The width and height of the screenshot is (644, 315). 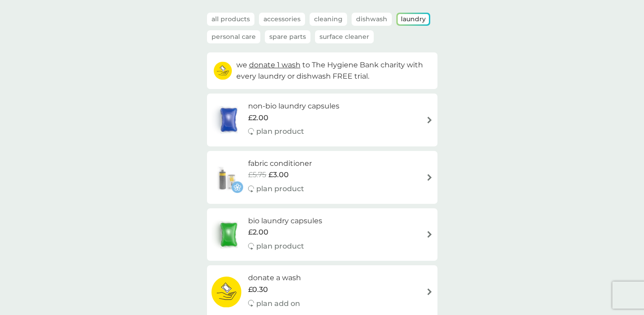 I want to click on span: £5.75, so click(x=257, y=175).